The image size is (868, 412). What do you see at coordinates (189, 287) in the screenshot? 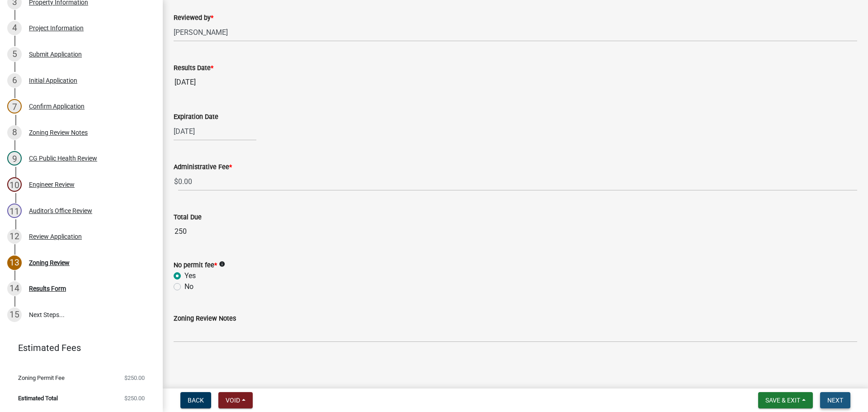
I see `label: No` at bounding box center [189, 287].